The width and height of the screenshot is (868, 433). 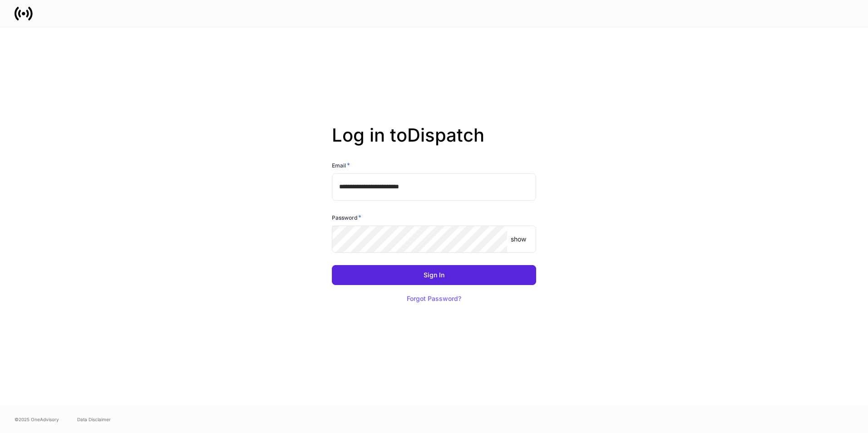 What do you see at coordinates (94, 420) in the screenshot?
I see `a: Data Disclaimer` at bounding box center [94, 420].